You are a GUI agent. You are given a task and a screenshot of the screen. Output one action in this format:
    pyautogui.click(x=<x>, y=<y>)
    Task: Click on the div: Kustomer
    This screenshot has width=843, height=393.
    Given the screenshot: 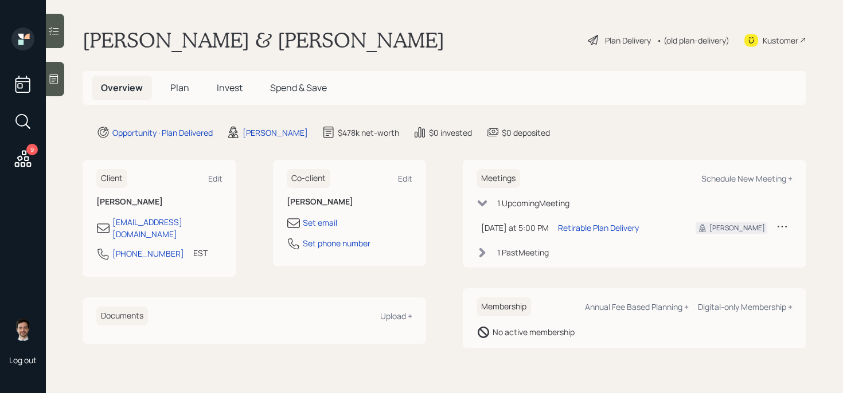 What is the action you would take?
    pyautogui.click(x=780, y=40)
    